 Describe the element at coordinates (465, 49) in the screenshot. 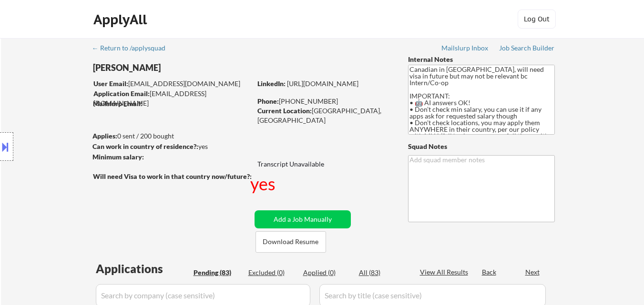

I see `a: Mailslurp Inbox` at that location.